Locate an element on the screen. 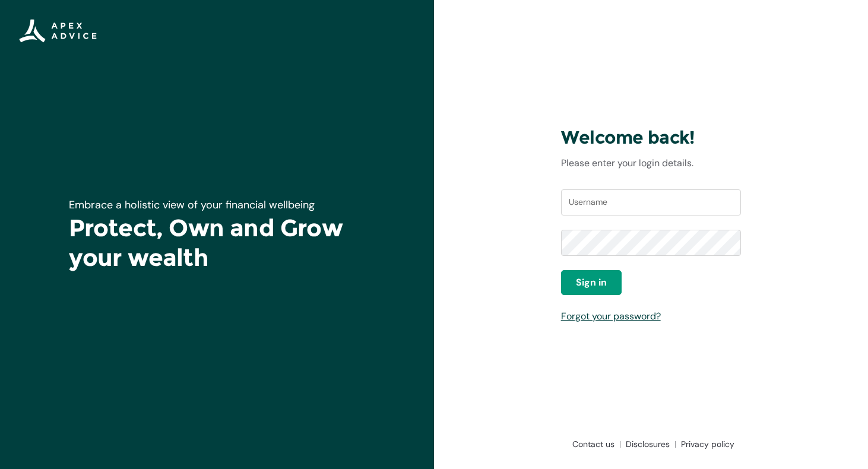 The width and height of the screenshot is (868, 469). img: Apex Advice Group is located at coordinates (58, 31).